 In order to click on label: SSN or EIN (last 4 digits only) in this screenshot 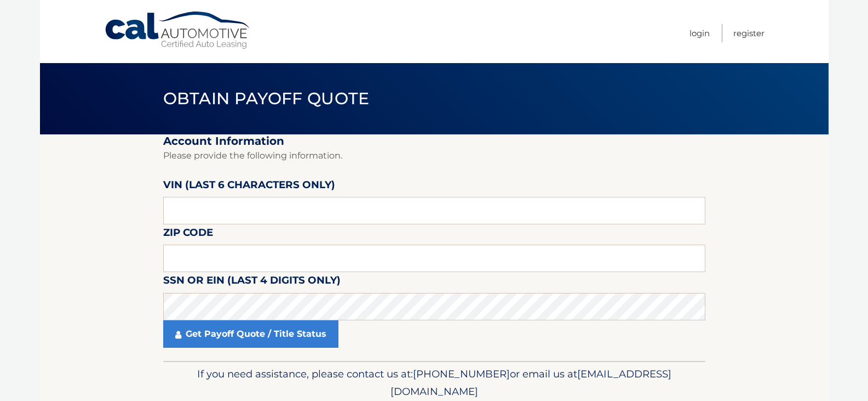, I will do `click(252, 282)`.